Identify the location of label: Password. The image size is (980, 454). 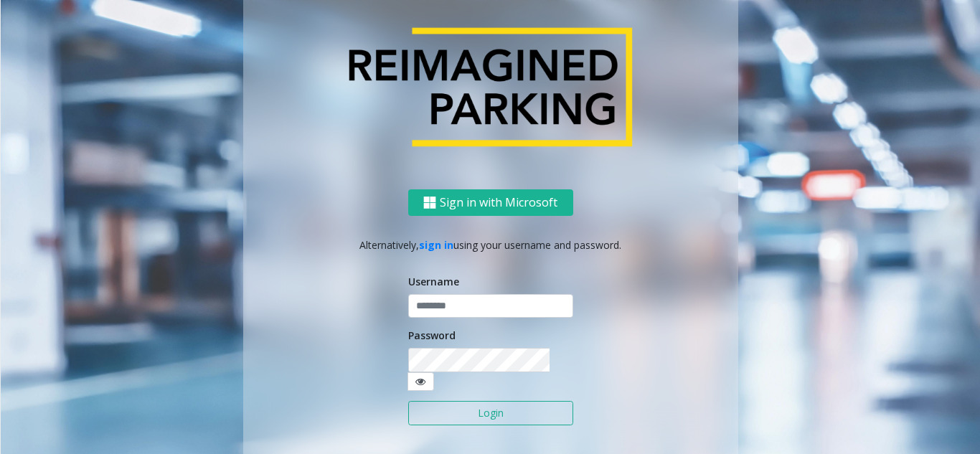
(431, 334).